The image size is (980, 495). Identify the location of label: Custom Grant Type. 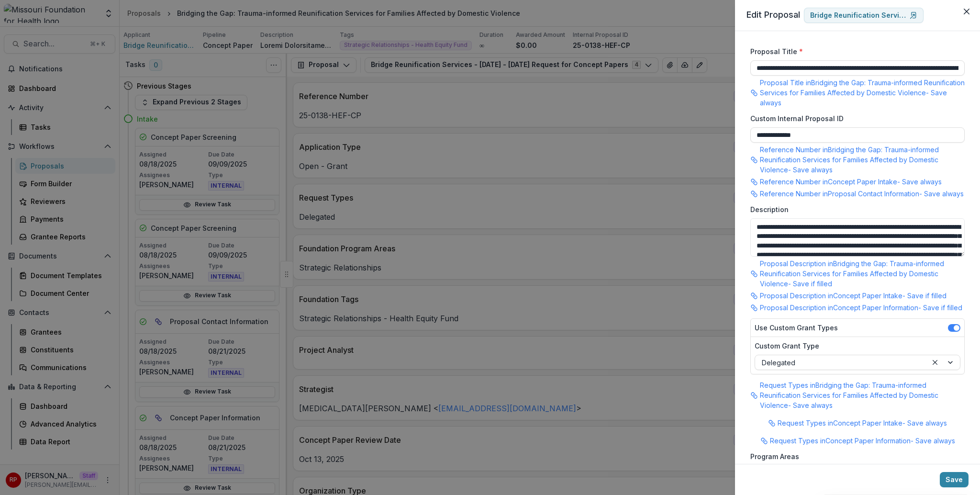
(855, 346).